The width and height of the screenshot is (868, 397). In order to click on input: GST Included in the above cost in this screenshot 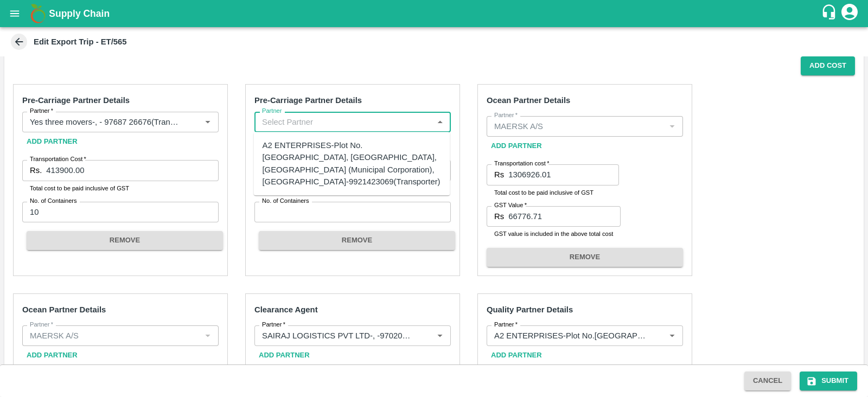, I will do `click(564, 216)`.